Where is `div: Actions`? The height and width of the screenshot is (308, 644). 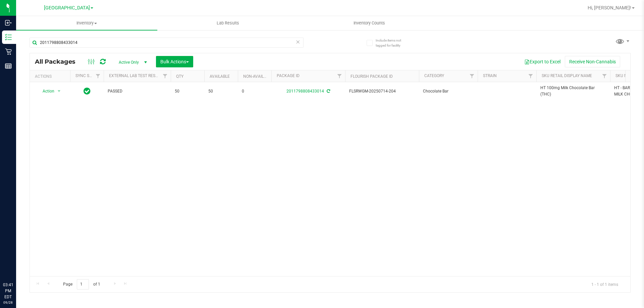 div: Actions is located at coordinates (51, 76).